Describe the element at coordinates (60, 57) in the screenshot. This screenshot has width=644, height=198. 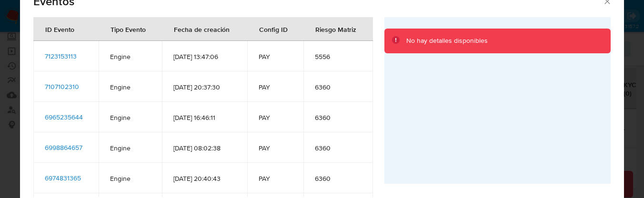
I see `span: 7123153113` at that location.